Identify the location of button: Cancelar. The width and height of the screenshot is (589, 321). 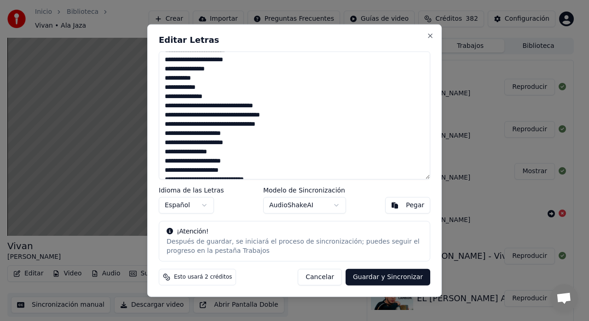
(320, 277).